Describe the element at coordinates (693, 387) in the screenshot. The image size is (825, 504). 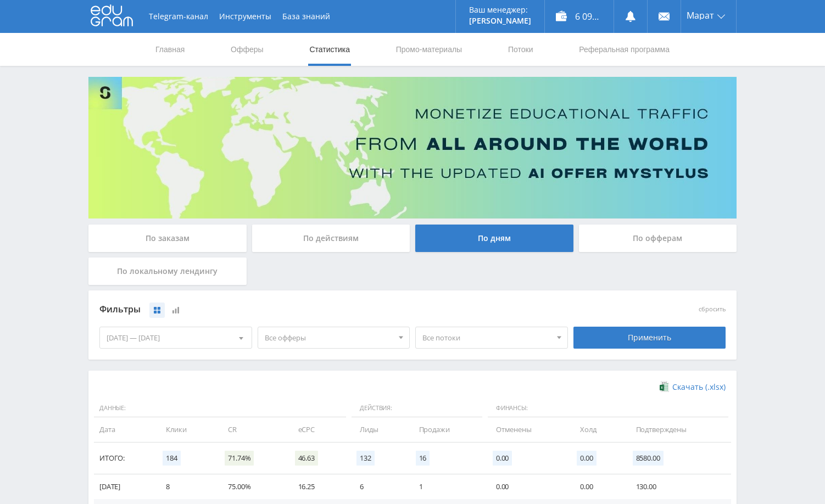
I see `a: Скачать (.xlsx)` at that location.